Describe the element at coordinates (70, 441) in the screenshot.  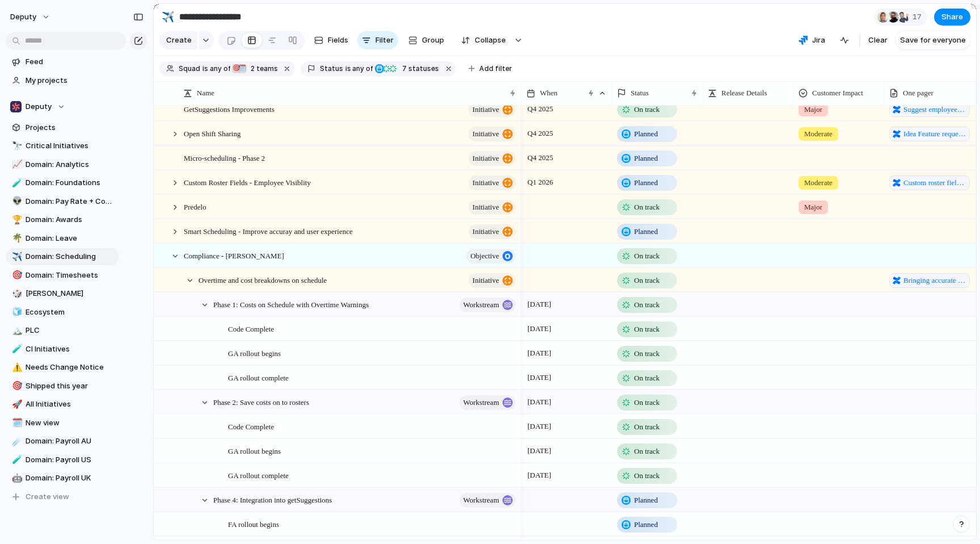
I see `span: Domain: Payroll AU` at that location.